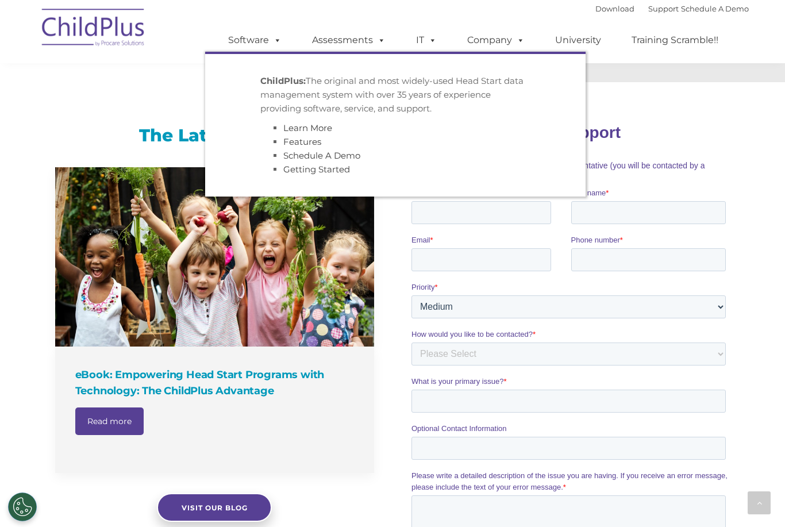  What do you see at coordinates (615, 9) in the screenshot?
I see `a: Download` at bounding box center [615, 9].